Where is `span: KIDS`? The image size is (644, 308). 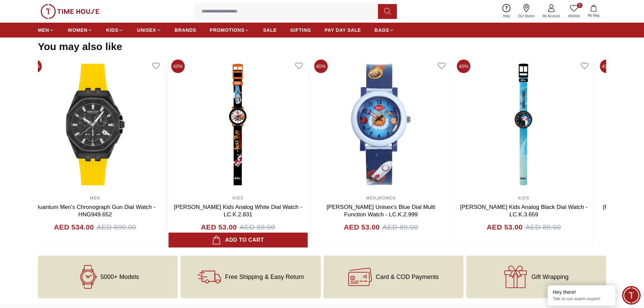 span: KIDS is located at coordinates (112, 30).